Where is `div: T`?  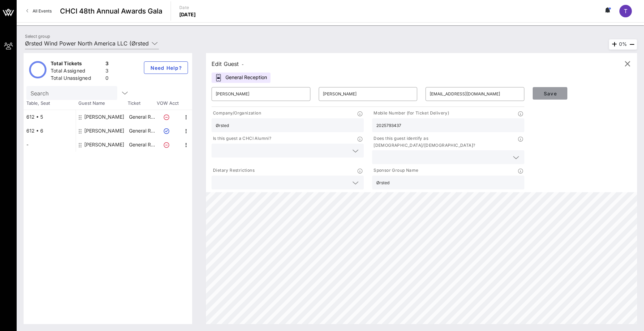
div: T is located at coordinates (626, 11).